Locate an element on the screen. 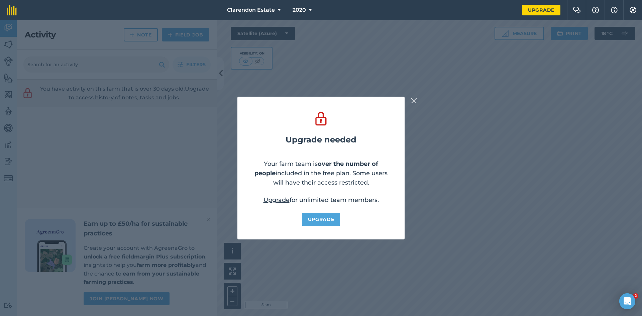 The image size is (642, 316). img: svg+xml;base64,PHN2ZyB4bWxucz0iaHR0cDovL3d3dy53My5vcmcvMjAwMC9zdmciIHdpZHRoPSIyMiIgaGVpZ2h0PSIzMC... is located at coordinates (414, 101).